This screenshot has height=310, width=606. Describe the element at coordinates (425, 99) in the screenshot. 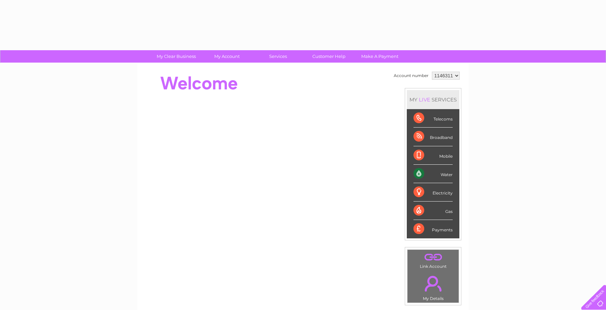

I see `div: LIVE` at that location.